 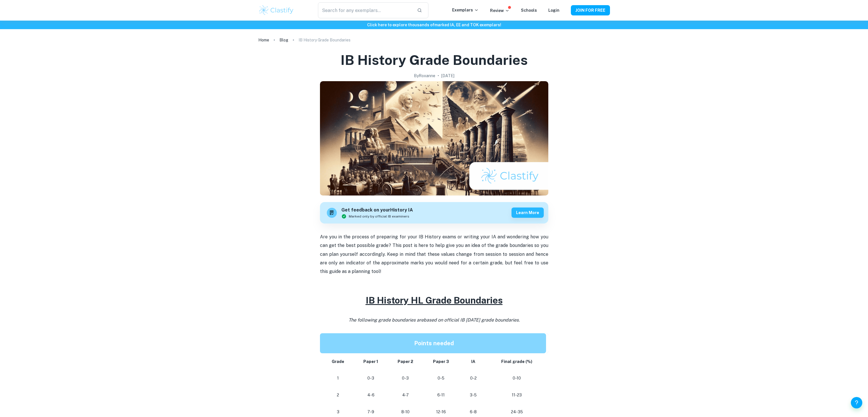 What do you see at coordinates (516, 395) in the screenshot?
I see `p: 11-23` at bounding box center [516, 395].